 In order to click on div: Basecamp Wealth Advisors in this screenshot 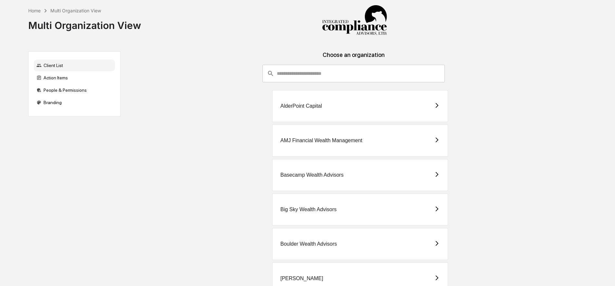, I will do `click(312, 175)`.